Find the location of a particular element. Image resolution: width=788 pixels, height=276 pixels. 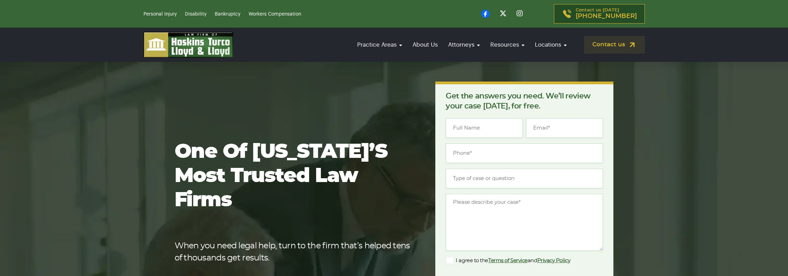

a: Practice Areas is located at coordinates (380, 45).